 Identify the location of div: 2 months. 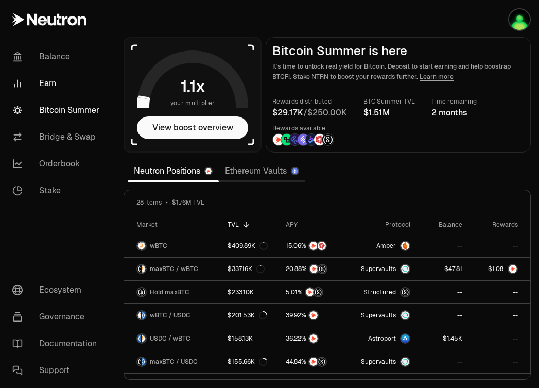
(454, 113).